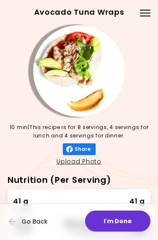 The height and width of the screenshot is (240, 158). I want to click on button: Share, so click(79, 149).